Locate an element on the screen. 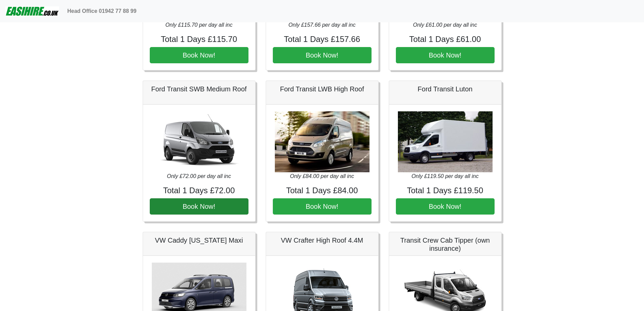 The width and height of the screenshot is (644, 311). i: Only £72.00 per day all inc is located at coordinates (199, 176).